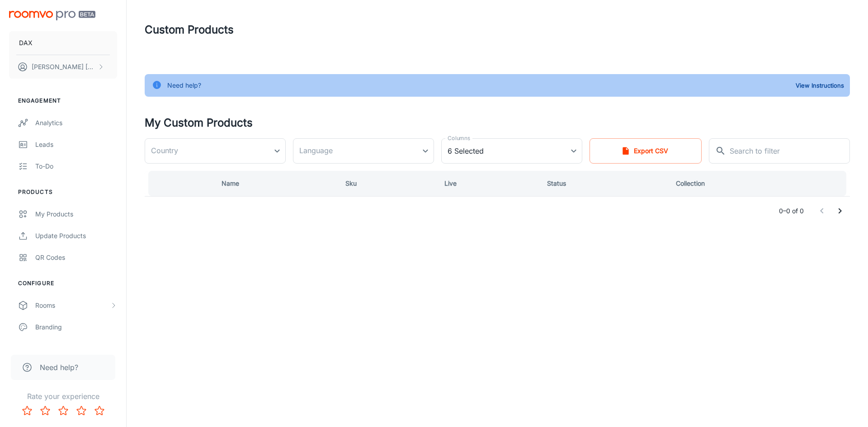 This screenshot has width=868, height=427. Describe the element at coordinates (839, 211) in the screenshot. I see `button: Go to next page` at that location.